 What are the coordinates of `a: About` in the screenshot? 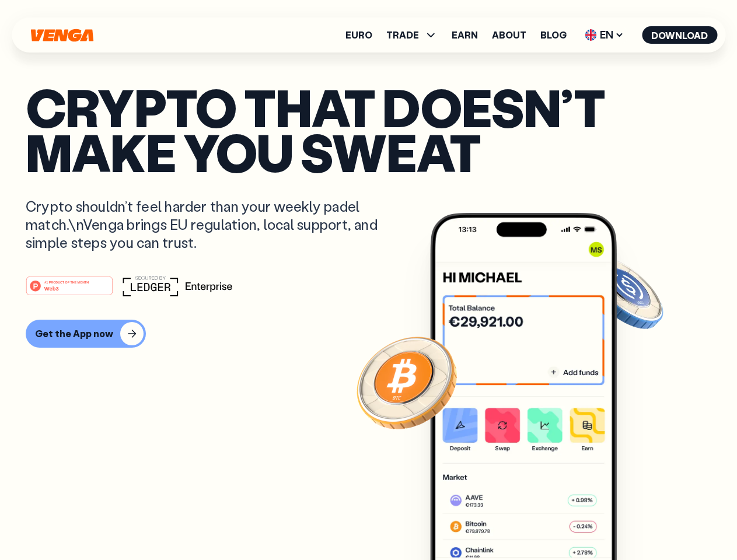 It's located at (509, 35).